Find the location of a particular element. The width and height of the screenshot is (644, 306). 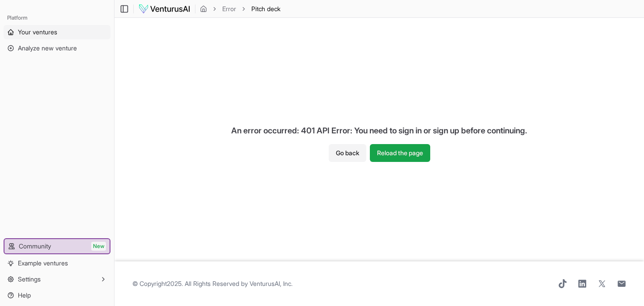

button: Settings is located at coordinates (57, 279).